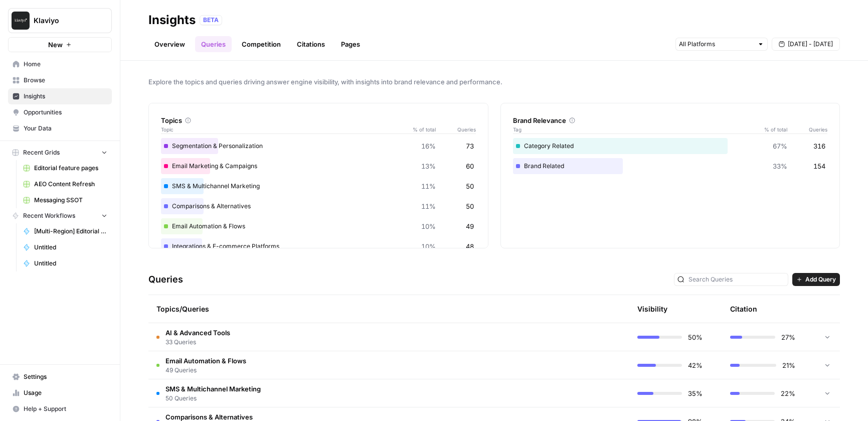 The image size is (868, 421). What do you see at coordinates (71, 168) in the screenshot?
I see `span: Editorial feature pages` at bounding box center [71, 168].